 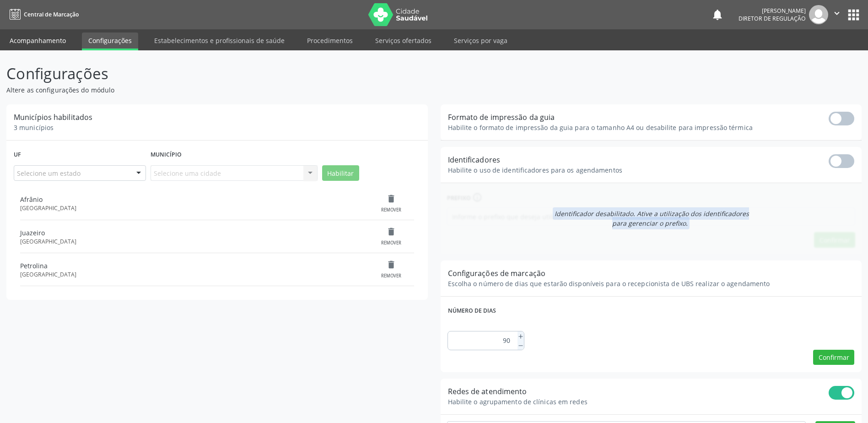 I want to click on div: Afrânio, so click(x=194, y=199).